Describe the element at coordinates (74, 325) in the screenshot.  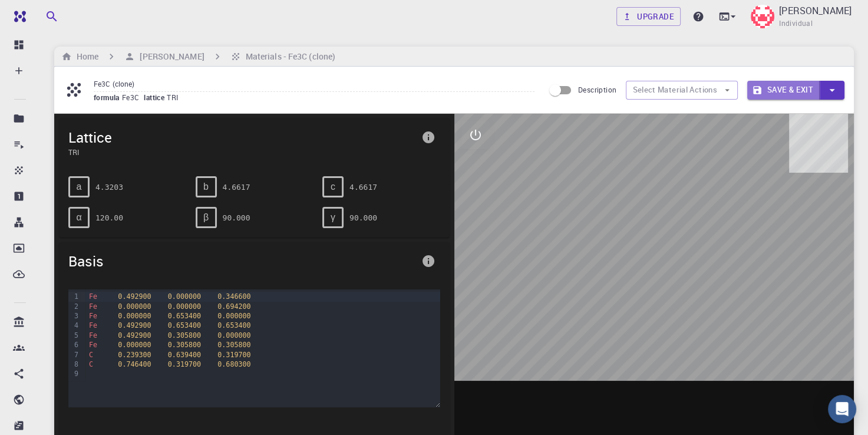
I see `div: 4` at that location.